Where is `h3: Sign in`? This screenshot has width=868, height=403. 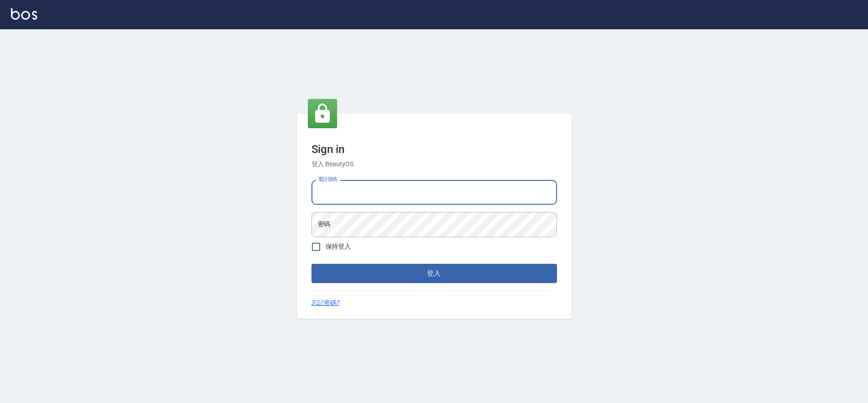
h3: Sign in is located at coordinates (434, 150).